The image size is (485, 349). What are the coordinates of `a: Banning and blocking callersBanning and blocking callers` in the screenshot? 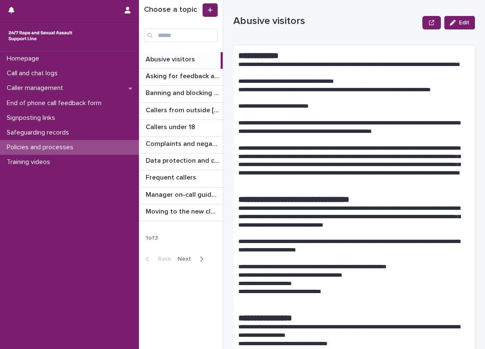 It's located at (180, 94).